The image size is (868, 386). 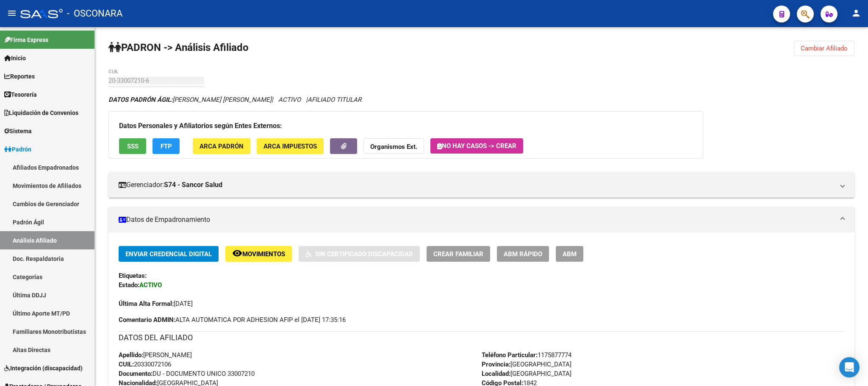 What do you see at coordinates (394, 146) in the screenshot?
I see `button: Organismos Ext.` at bounding box center [394, 146].